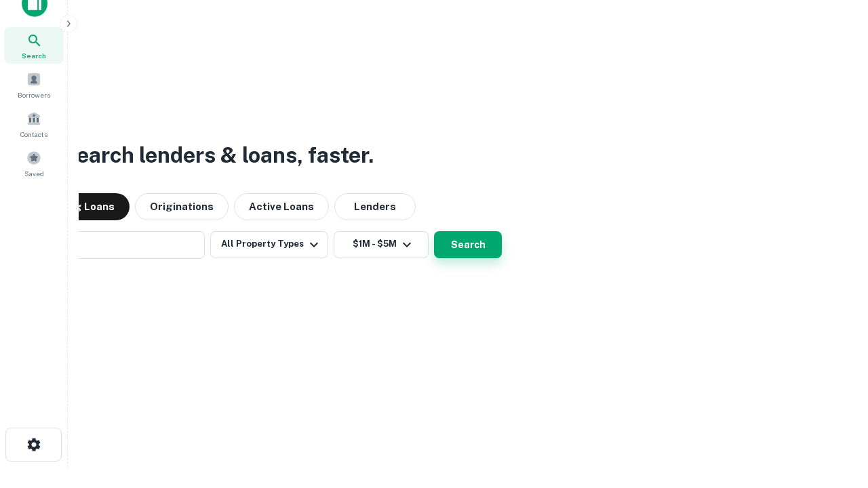 This screenshot has height=488, width=868. I want to click on button: Lenders, so click(375, 207).